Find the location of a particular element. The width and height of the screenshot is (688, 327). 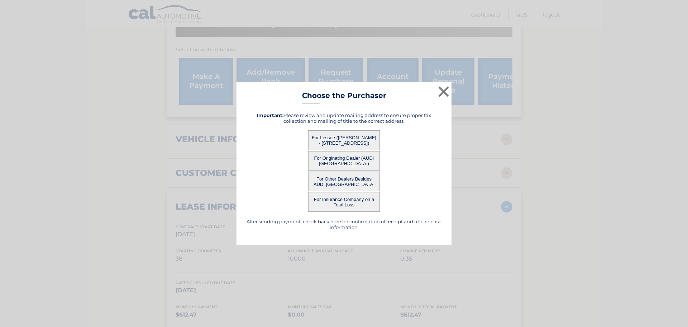

button: For Insurance Company on a Total Loss is located at coordinates (344, 202).